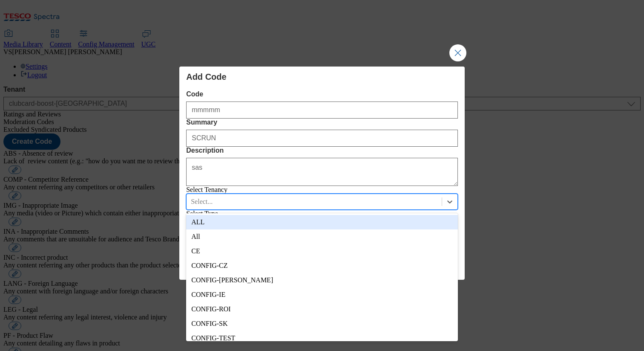 The height and width of the screenshot is (351, 644). What do you see at coordinates (322, 222) in the screenshot?
I see `div: ALL` at bounding box center [322, 222].